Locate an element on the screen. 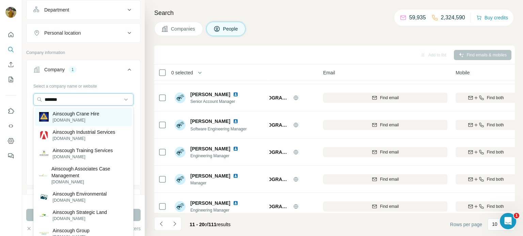  span: People is located at coordinates (231, 29).